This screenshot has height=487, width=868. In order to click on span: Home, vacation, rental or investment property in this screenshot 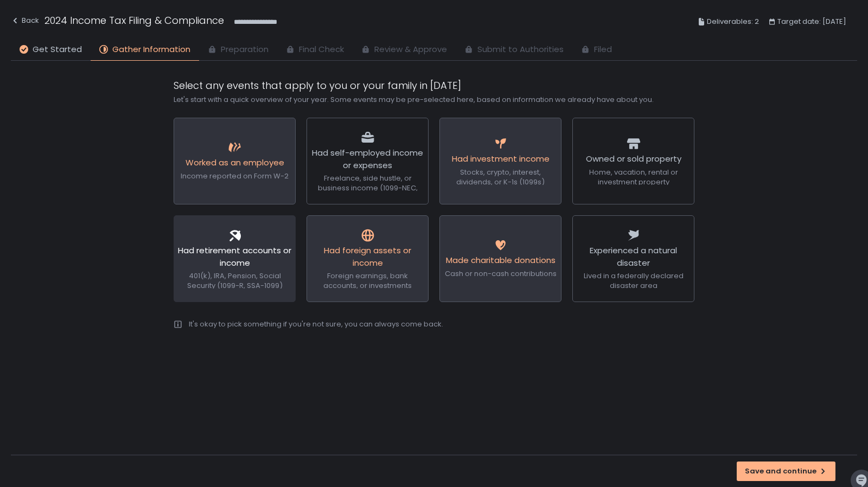, I will do `click(634, 176)`.